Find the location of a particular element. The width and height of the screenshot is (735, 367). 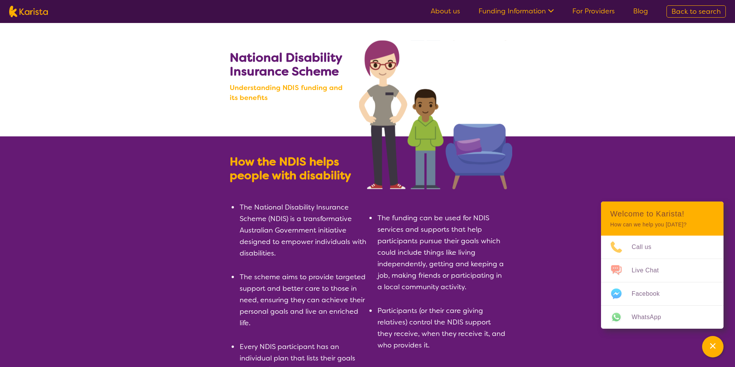

button: Channel Menu is located at coordinates (713, 347).